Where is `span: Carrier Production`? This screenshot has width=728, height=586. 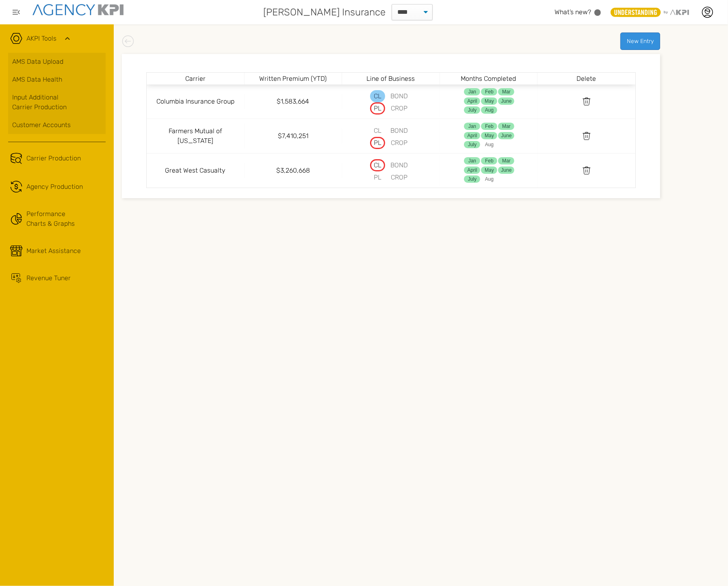 span: Carrier Production is located at coordinates (53, 158).